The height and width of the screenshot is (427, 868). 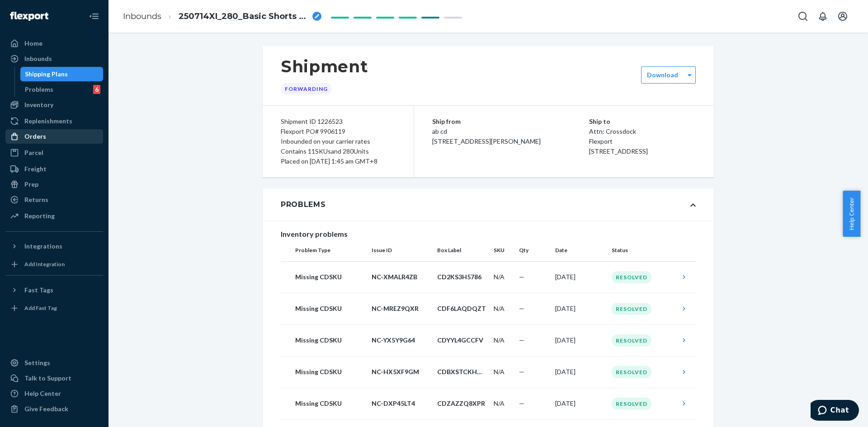 I want to click on th: Status, so click(x=642, y=250).